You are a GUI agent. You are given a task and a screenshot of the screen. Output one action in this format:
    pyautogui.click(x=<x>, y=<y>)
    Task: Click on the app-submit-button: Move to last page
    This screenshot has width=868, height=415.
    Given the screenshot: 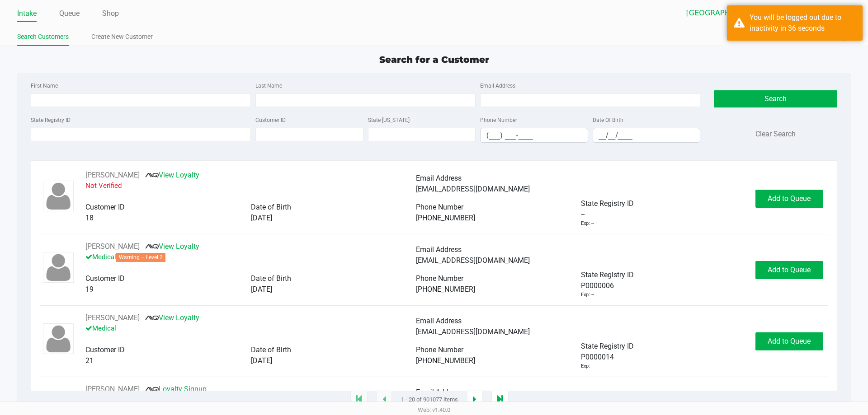 What is the action you would take?
    pyautogui.click(x=499, y=400)
    